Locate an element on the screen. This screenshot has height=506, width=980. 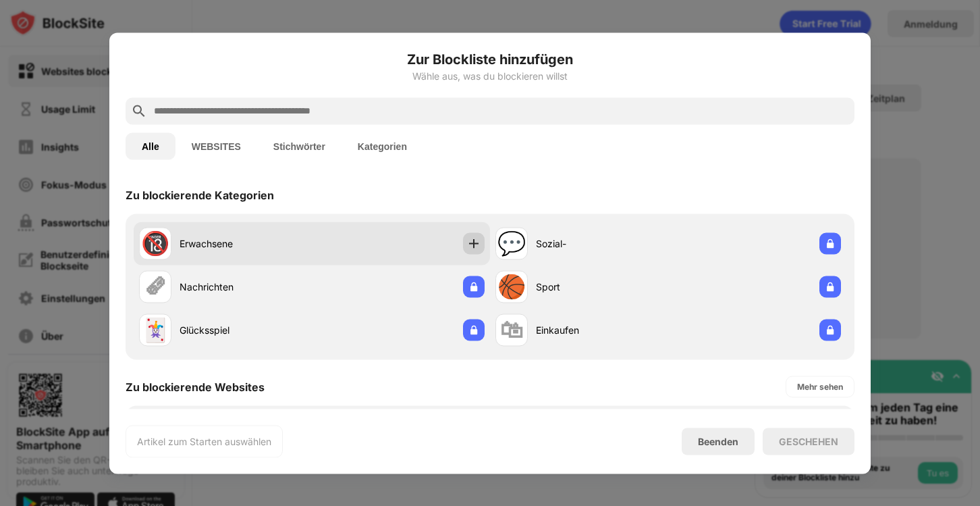
button: Kategorien is located at coordinates (382, 146).